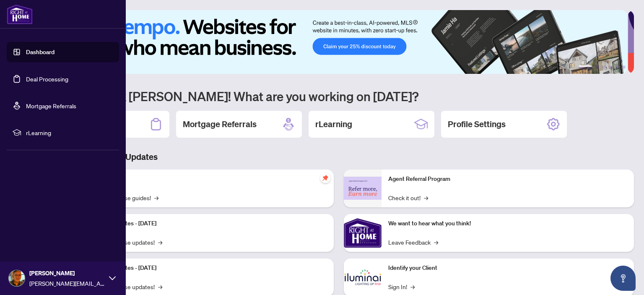  Describe the element at coordinates (408, 197) in the screenshot. I see `a: Check it out!→` at that location.